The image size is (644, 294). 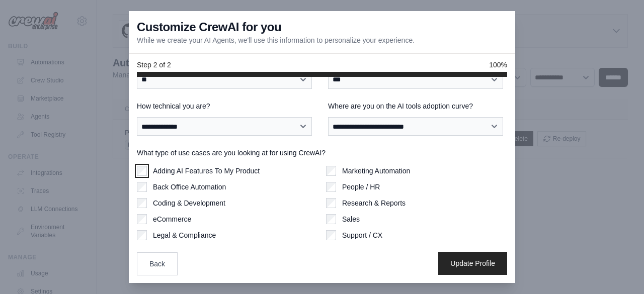 What do you see at coordinates (209, 27) in the screenshot?
I see `h3: Customize CrewAI for you` at bounding box center [209, 27].